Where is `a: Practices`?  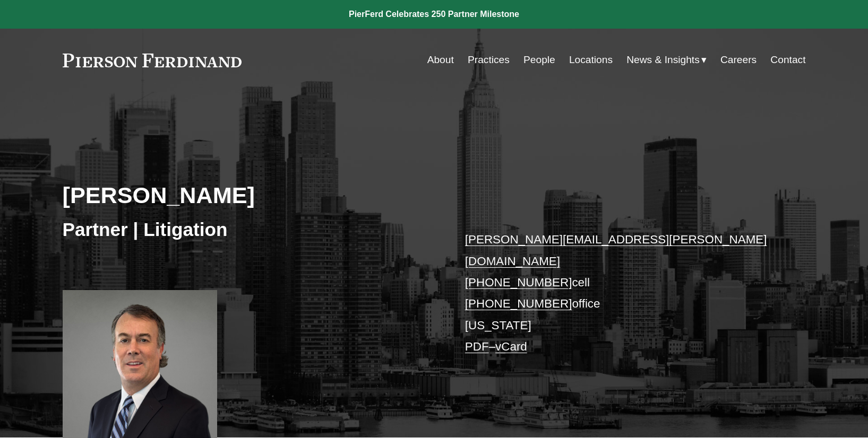
a: Practices is located at coordinates (488, 60).